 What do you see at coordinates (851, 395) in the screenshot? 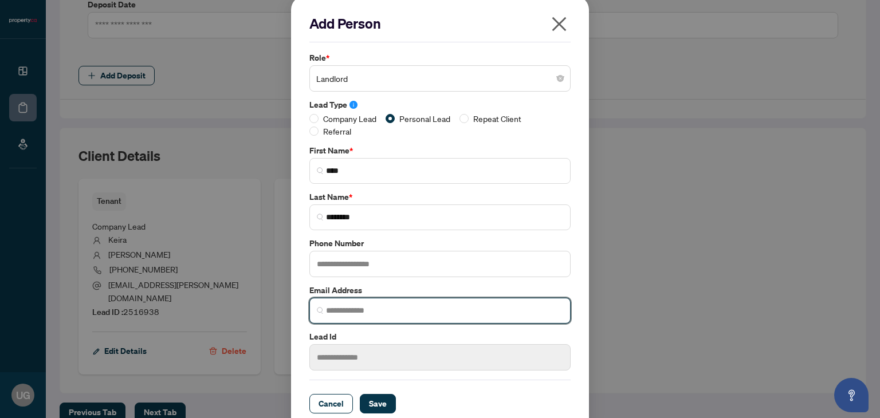
I see `button: Open asap` at bounding box center [851, 395].